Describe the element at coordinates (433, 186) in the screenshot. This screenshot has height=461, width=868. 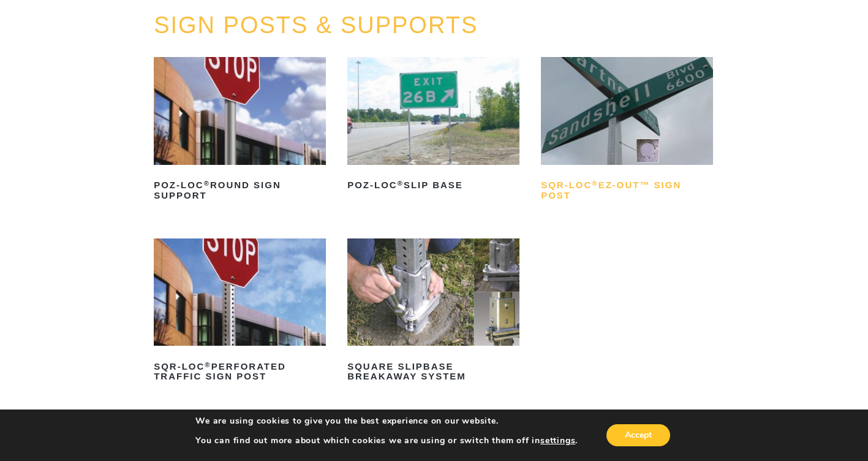
I see `h2: POZ-LOC Slip Base` at that location.